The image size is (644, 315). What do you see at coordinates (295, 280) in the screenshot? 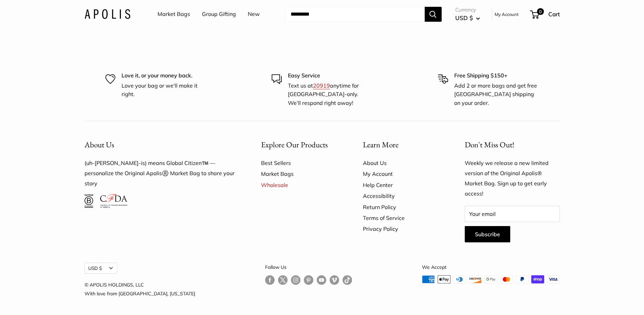
I see `a: Follow us on Instagram` at bounding box center [295, 280].